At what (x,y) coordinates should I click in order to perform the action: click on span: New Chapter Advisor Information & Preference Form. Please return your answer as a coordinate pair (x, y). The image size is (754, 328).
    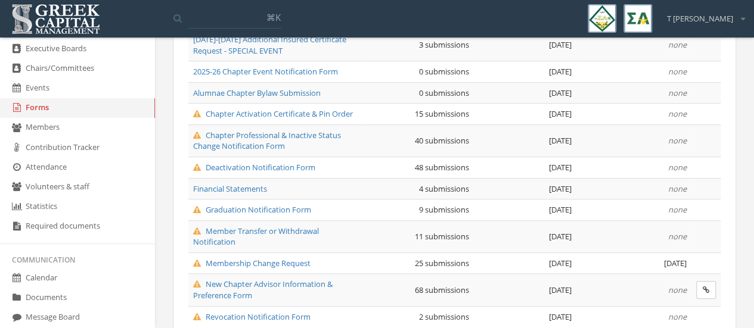
    Looking at the image, I should click on (263, 290).